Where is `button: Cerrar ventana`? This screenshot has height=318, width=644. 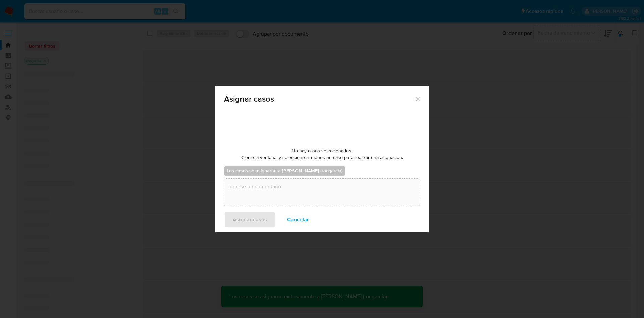
button: Cerrar ventana is located at coordinates (418, 99).